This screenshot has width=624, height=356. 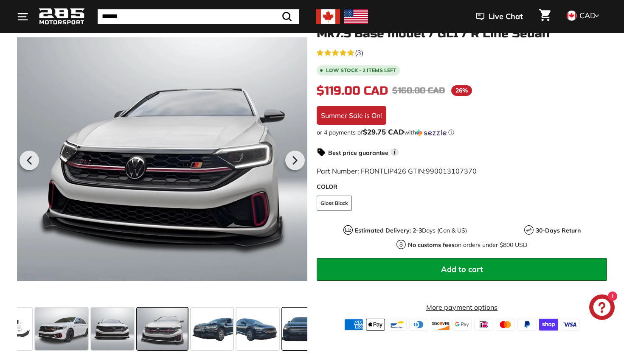 I want to click on span: Part Number: FRONTLIP426 GTIN:, so click(x=396, y=171).